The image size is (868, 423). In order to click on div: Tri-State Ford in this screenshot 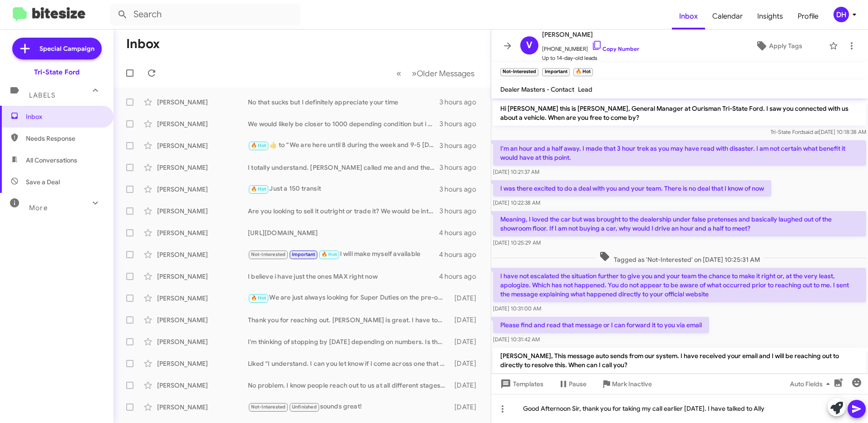, I will do `click(57, 72)`.